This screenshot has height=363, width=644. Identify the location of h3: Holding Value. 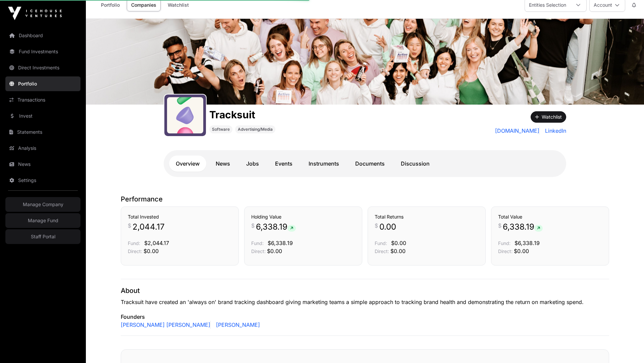
(303, 217).